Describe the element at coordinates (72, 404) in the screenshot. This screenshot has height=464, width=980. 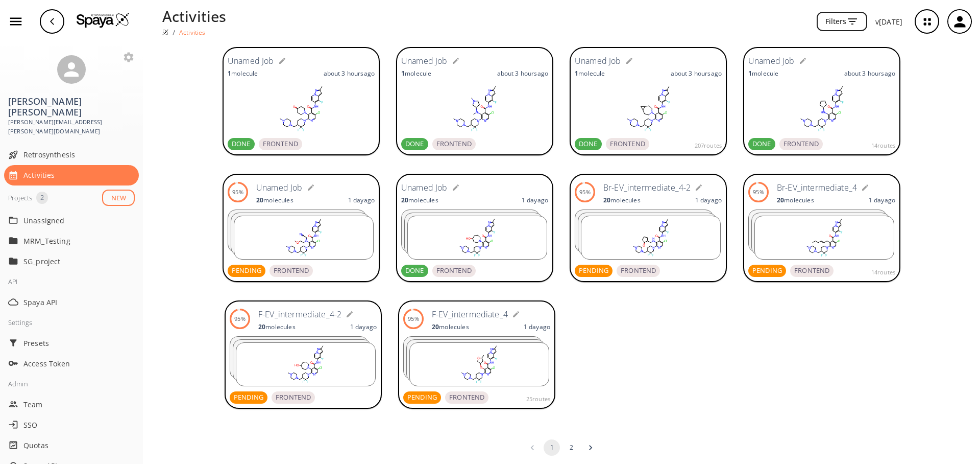
I see `div: Team` at that location.